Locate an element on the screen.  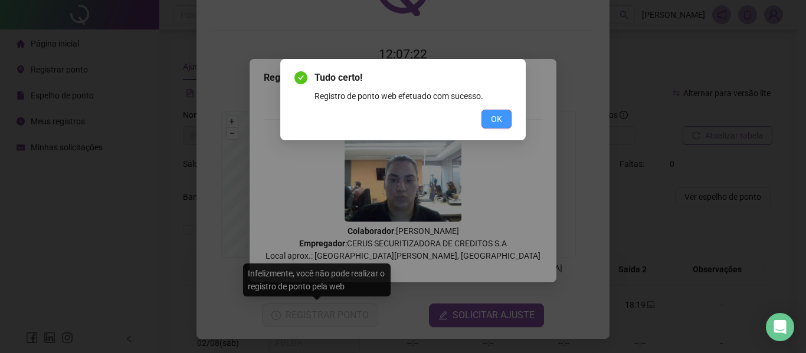
button: OK is located at coordinates (496, 119).